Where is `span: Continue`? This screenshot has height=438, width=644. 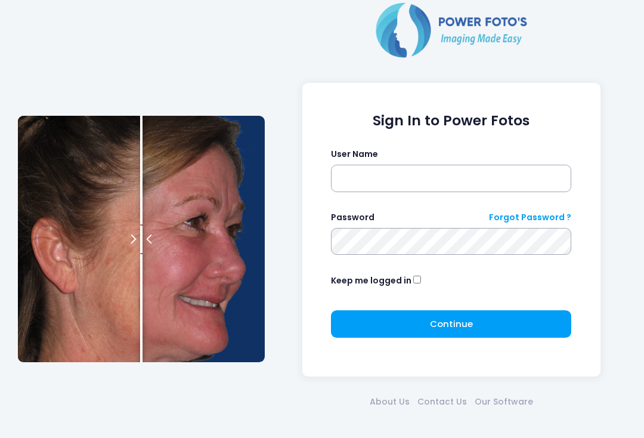 span: Continue is located at coordinates (451, 323).